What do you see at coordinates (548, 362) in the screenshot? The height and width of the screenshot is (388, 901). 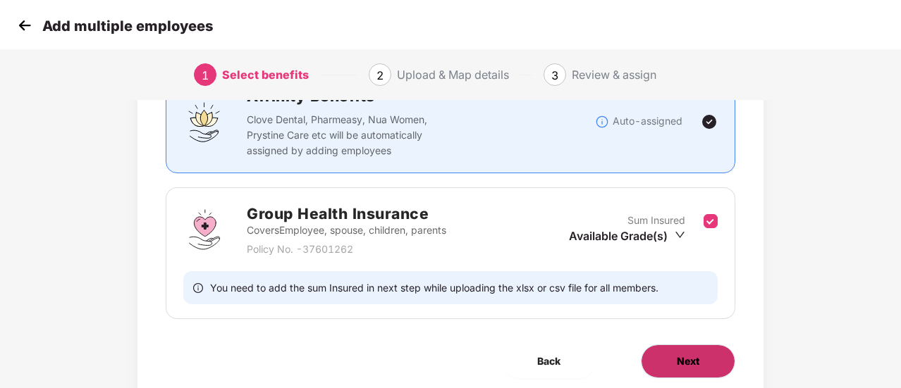 I see `button: Back` at bounding box center [548, 362].